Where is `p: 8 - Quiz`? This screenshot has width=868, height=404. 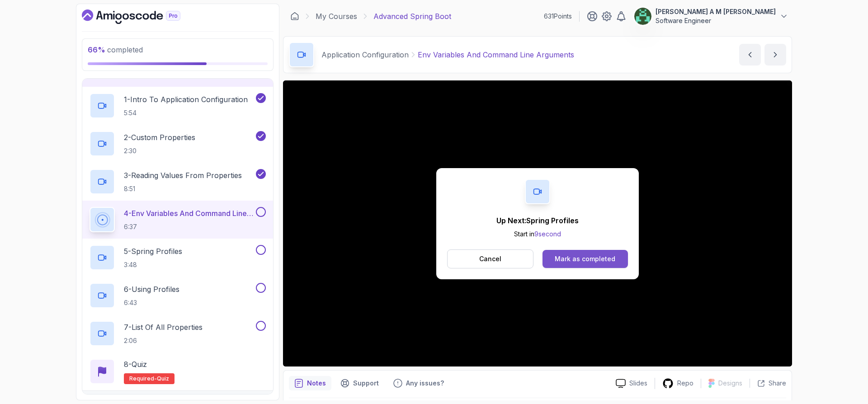 p: 8 - Quiz is located at coordinates (135, 364).